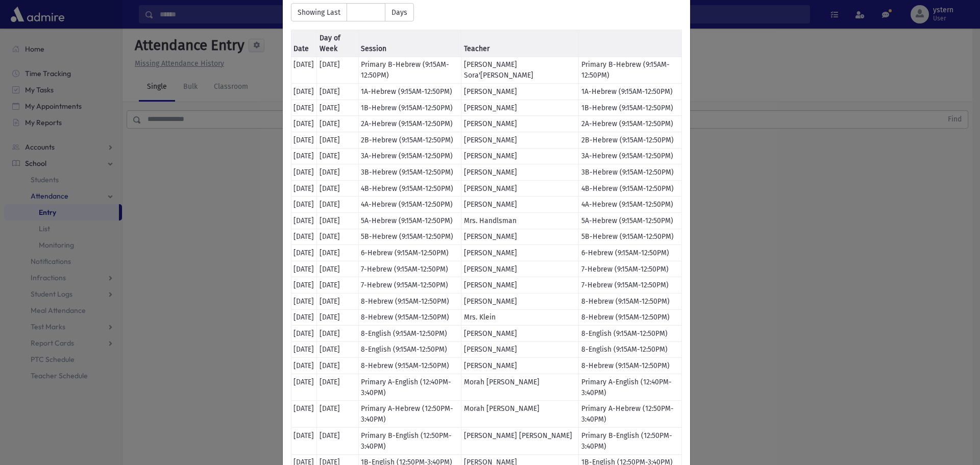 The width and height of the screenshot is (980, 465). I want to click on div: 3A-Hebrew (9:15AM-12:50PM), so click(630, 156).